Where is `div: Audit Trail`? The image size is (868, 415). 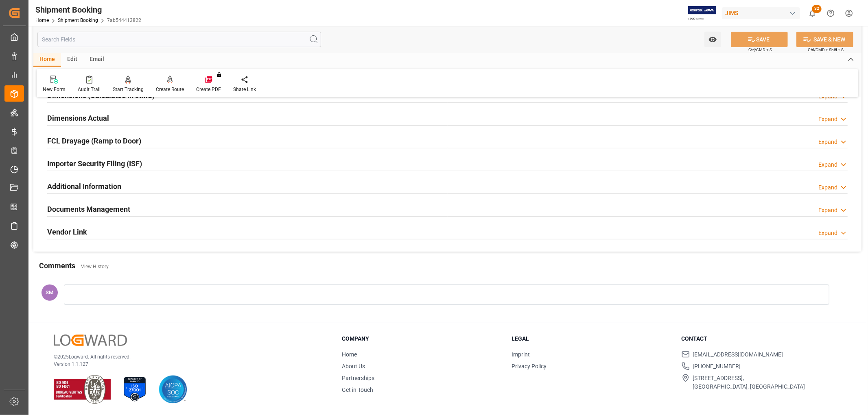
div: Audit Trail is located at coordinates (89, 90).